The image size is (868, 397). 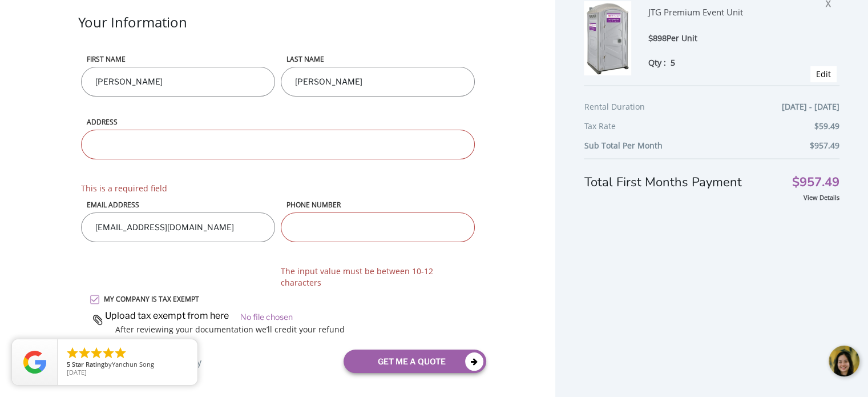 I want to click on div: Rental Duration, so click(x=712, y=110).